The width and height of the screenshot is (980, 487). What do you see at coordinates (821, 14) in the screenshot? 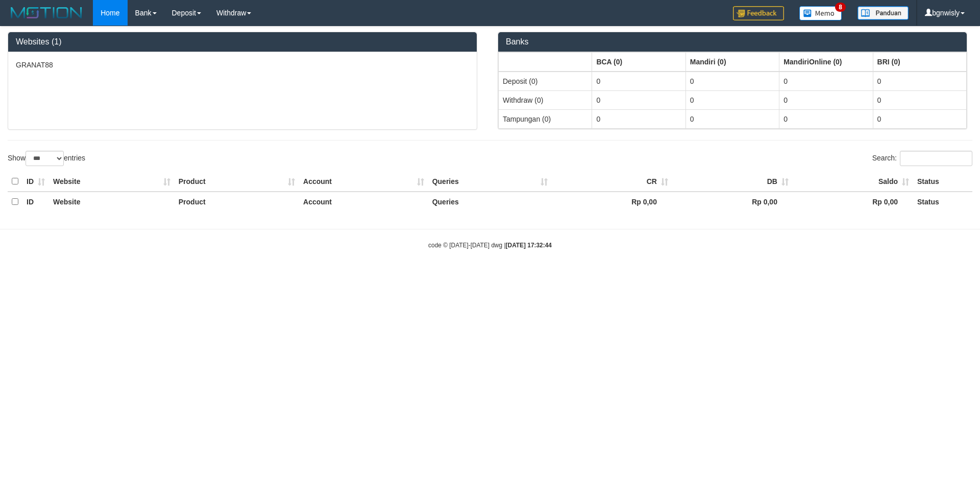
I see `img: Button%20Memo.svg` at bounding box center [821, 14].